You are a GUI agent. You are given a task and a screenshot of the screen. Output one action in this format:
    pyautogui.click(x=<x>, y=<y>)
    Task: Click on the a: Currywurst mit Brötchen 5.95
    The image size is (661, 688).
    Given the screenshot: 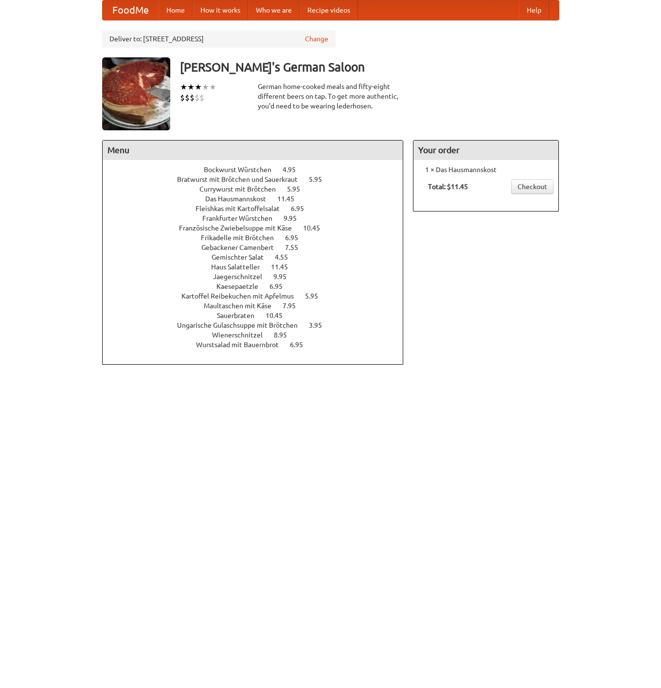 What is the action you would take?
    pyautogui.click(x=259, y=189)
    